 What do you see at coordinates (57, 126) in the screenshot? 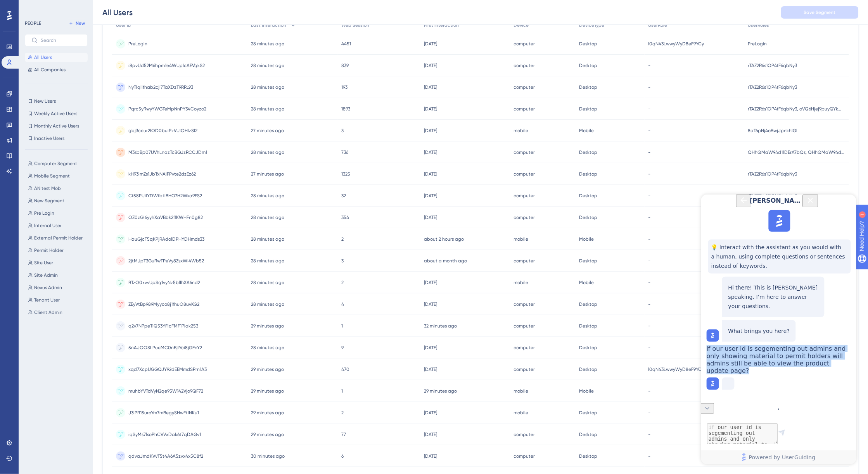
I see `button: Monthly Active Users` at bounding box center [57, 126].